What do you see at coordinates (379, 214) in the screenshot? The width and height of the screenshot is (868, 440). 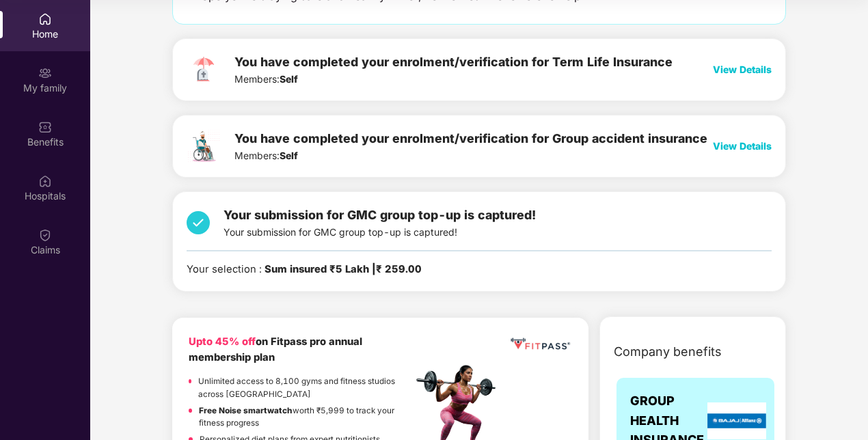 I see `span: Your submission for GMC group top-up is captured!` at bounding box center [379, 214].